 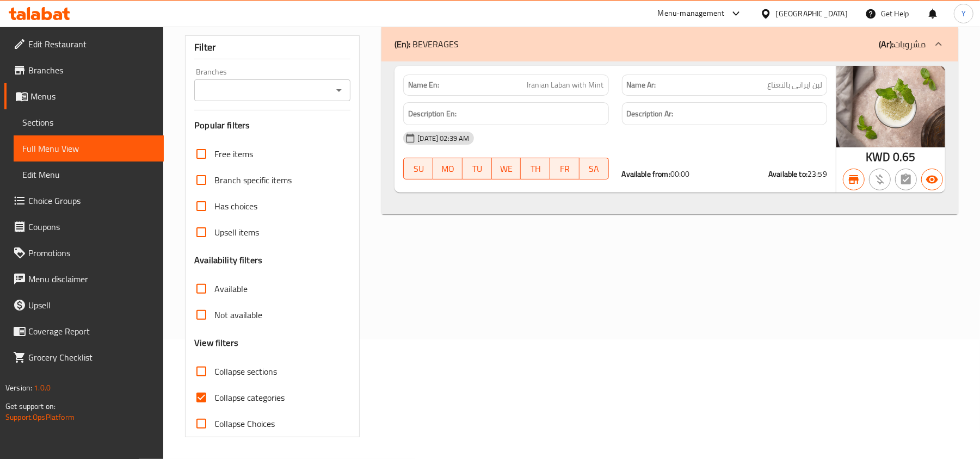 What do you see at coordinates (905, 157) in the screenshot?
I see `span: 0.65` at bounding box center [905, 157].